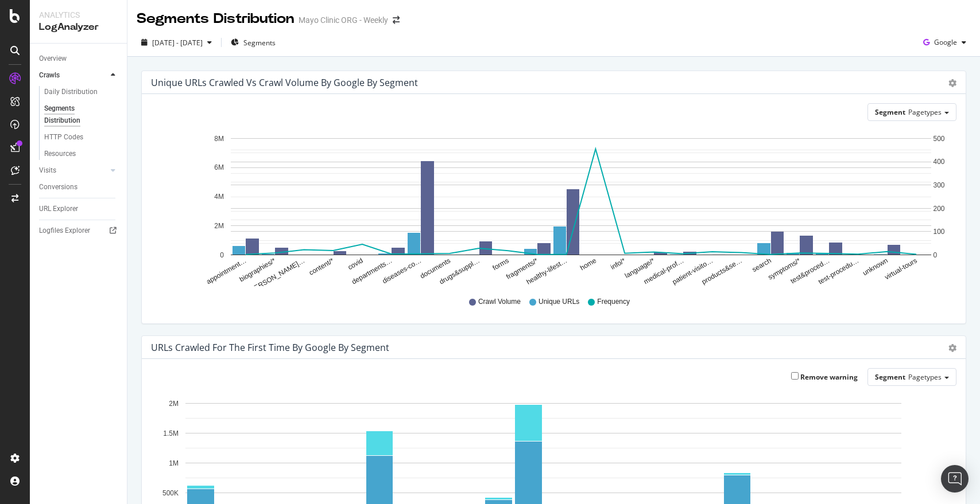 This screenshot has width=980, height=504. Describe the element at coordinates (396, 20) in the screenshot. I see `div: arrow-right-arrow-left` at that location.